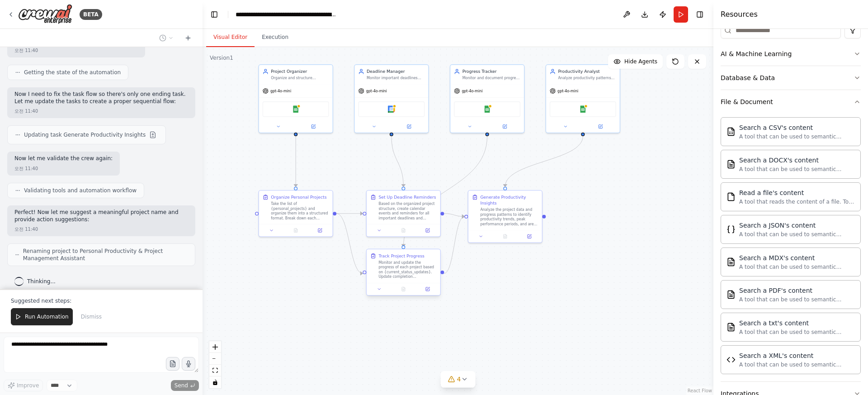 This screenshot has height=395, width=868. I want to click on p: Suggested next steps:, so click(102, 301).